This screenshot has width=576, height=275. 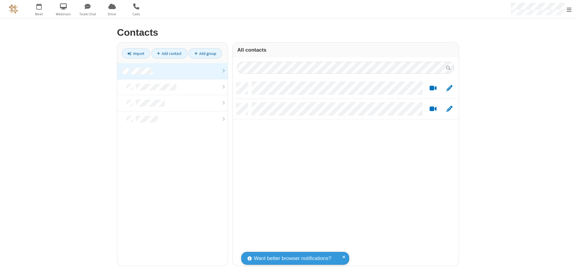 What do you see at coordinates (39, 14) in the screenshot?
I see `span: Meet` at bounding box center [39, 14].